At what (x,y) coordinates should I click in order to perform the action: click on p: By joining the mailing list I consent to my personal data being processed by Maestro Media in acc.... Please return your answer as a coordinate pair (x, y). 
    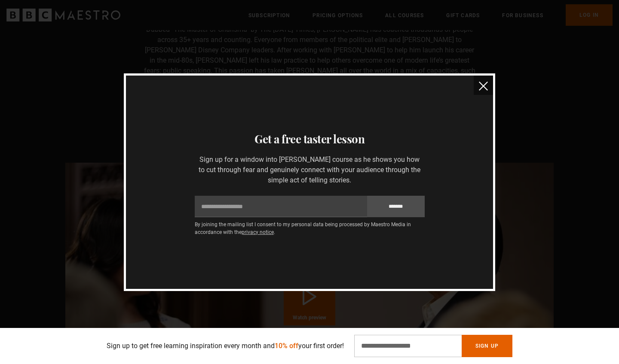
    Looking at the image, I should click on (310, 228).